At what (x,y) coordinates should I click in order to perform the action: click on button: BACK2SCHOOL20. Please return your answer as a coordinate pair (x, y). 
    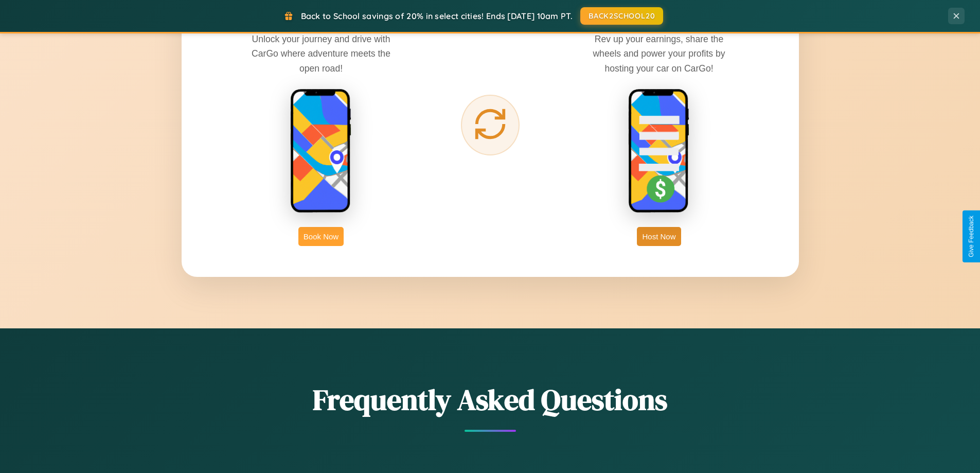
    Looking at the image, I should click on (622, 16).